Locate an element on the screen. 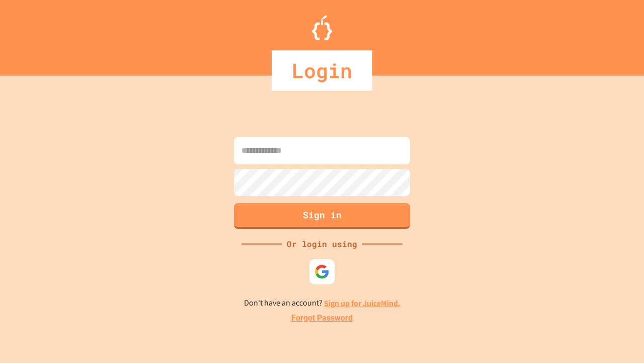 This screenshot has height=363, width=644. div: Login is located at coordinates (322, 70).